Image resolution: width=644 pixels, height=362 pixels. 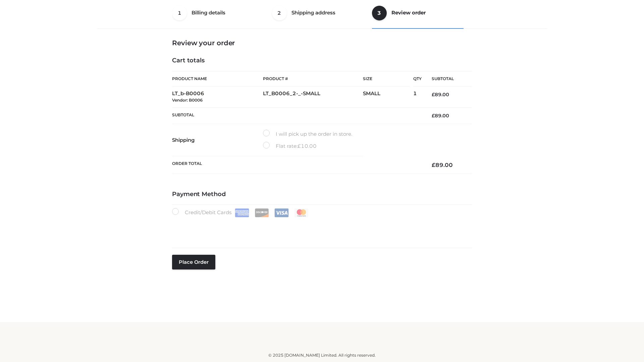 I want to click on td: SMALL, so click(x=388, y=97).